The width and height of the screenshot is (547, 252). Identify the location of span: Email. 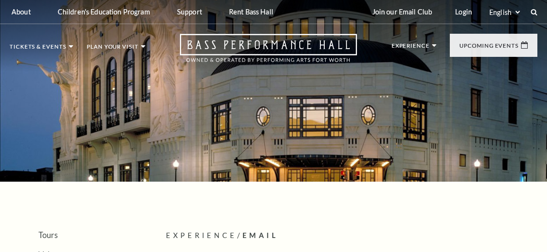
(260, 235).